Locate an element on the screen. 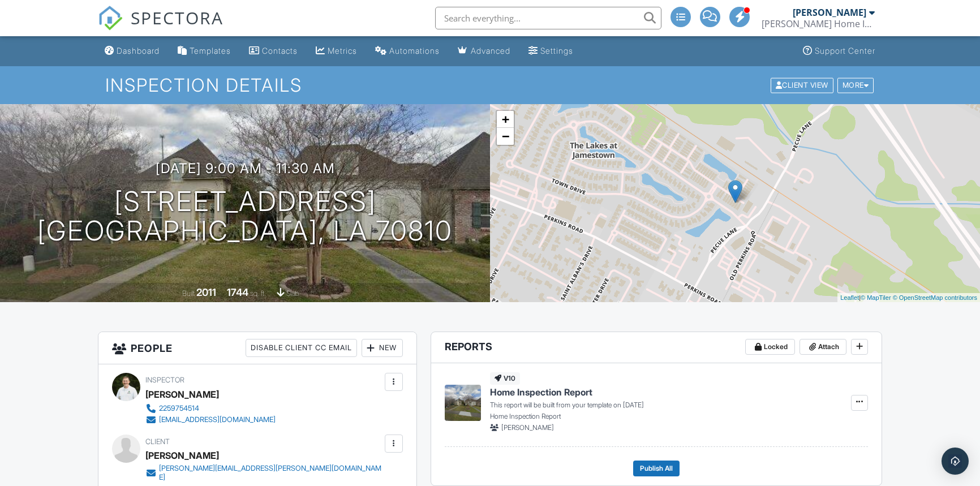 This screenshot has width=980, height=486. a: © OpenStreetMap contributors is located at coordinates (935, 297).